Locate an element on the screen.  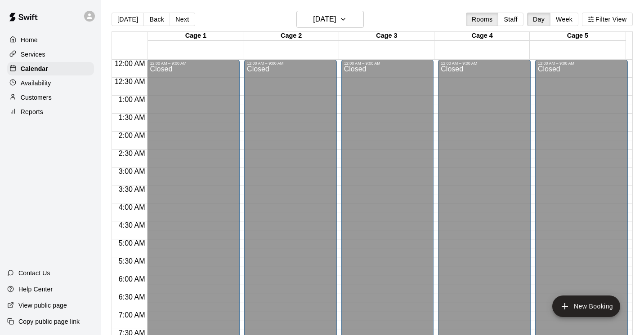
span: 1:00 AM is located at coordinates (132, 99).